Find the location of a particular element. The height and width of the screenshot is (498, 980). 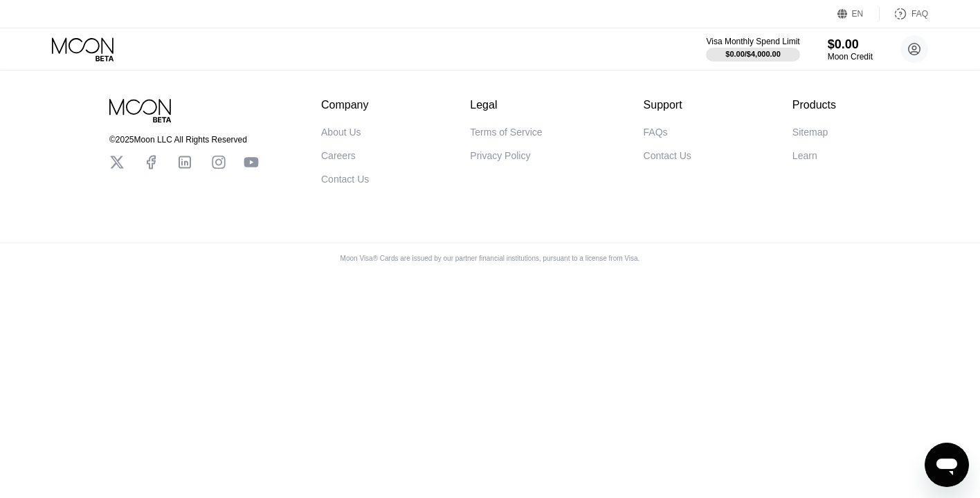

div: Moon Visa® Cards are issued by our partner financial institutions, pursuant to a license from Visa. is located at coordinates (490, 258).